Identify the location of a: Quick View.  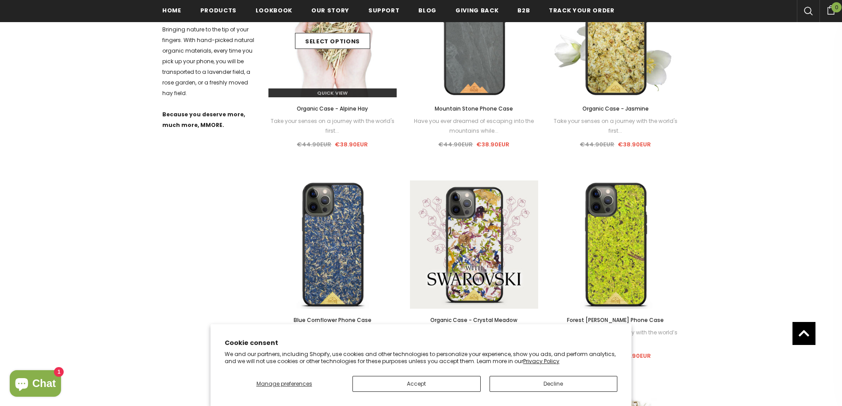
(332, 93).